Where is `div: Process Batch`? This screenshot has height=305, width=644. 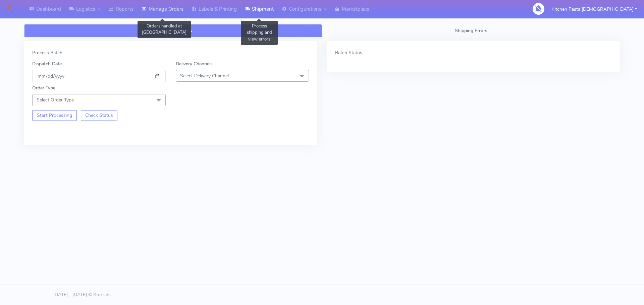
div: Process Batch is located at coordinates (171, 53).